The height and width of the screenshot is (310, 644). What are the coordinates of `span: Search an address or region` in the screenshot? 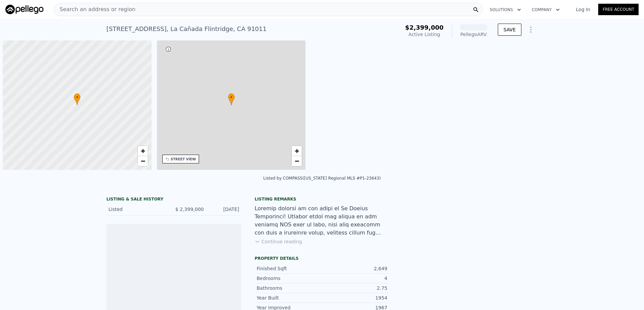 It's located at (95, 9).